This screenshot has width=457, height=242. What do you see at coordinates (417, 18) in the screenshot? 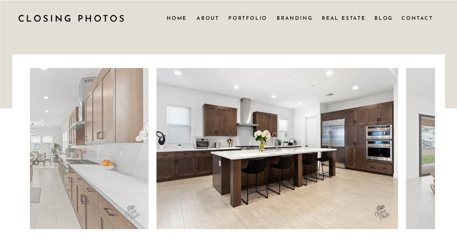
I see `nav: Contact` at bounding box center [417, 18].